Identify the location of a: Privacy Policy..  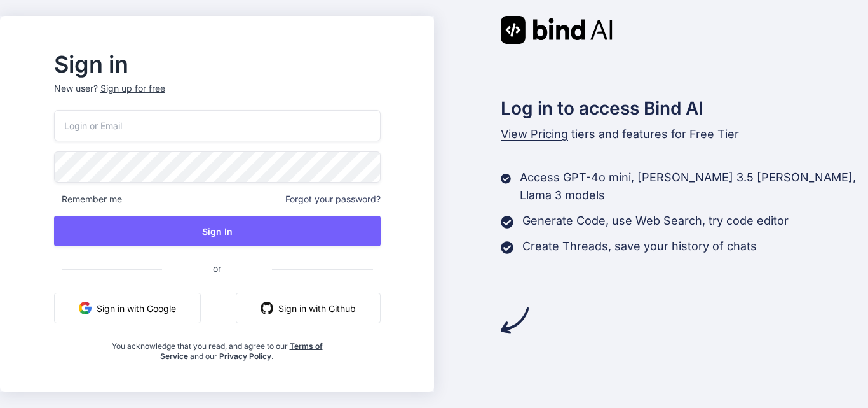
(246, 355).